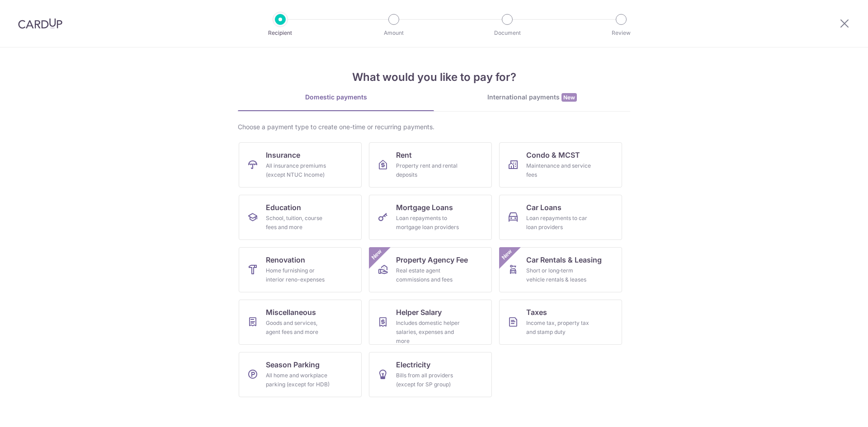  What do you see at coordinates (301, 165) in the screenshot?
I see `a: InsuranceAll insurance premiums (except NTUC Income)` at bounding box center [301, 165].